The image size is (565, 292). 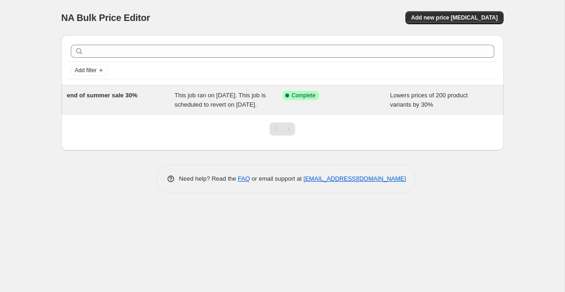 I want to click on span: Complete, so click(x=304, y=95).